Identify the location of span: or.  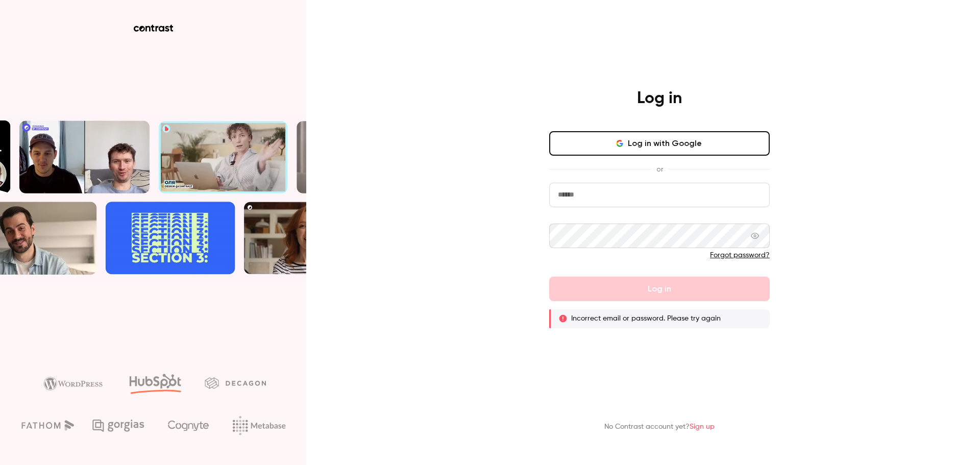
(659, 169).